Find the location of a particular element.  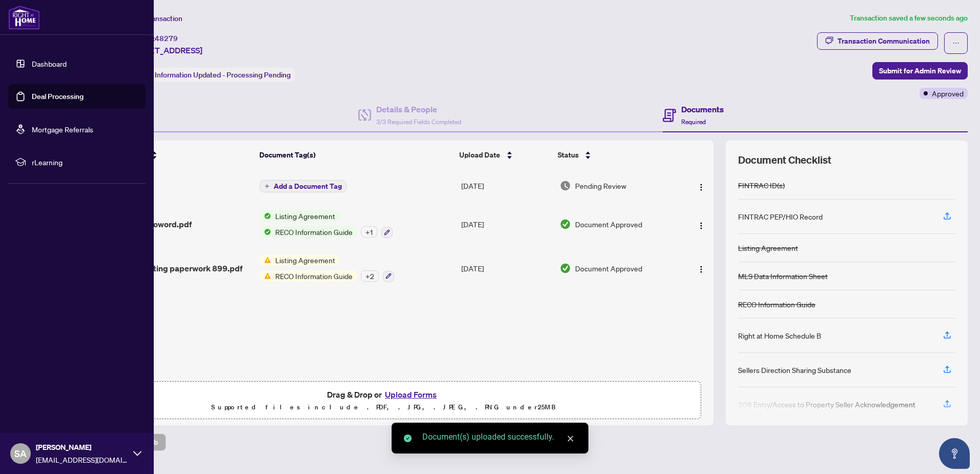

div: FINTRAC ID(s) is located at coordinates (761, 185).